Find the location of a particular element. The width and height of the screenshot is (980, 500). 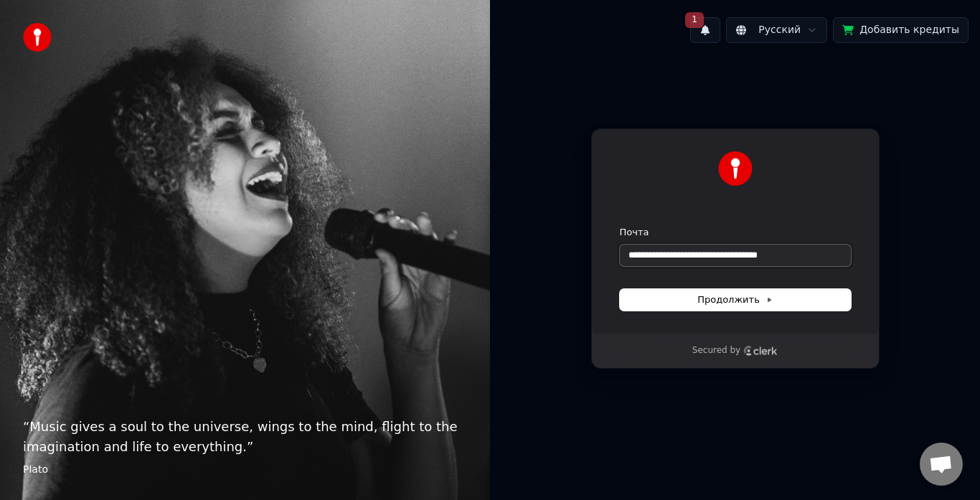

label: Почта is located at coordinates (634, 232).